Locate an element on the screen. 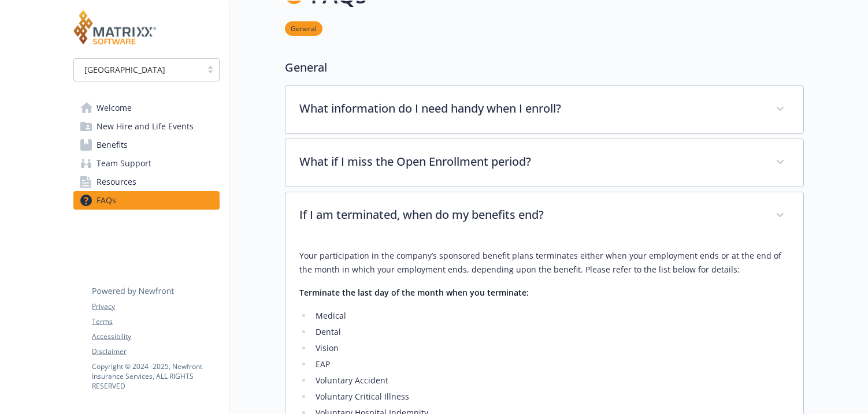 The width and height of the screenshot is (868, 414). span: Welcome is located at coordinates (114, 108).